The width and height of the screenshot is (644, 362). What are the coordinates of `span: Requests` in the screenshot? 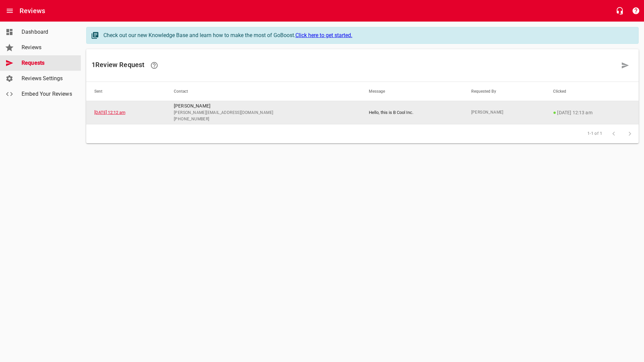 It's located at (47, 63).